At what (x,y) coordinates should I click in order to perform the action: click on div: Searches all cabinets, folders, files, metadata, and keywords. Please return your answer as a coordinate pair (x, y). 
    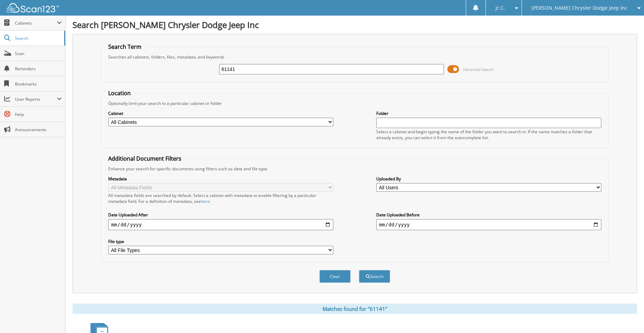
    Looking at the image, I should click on (354, 57).